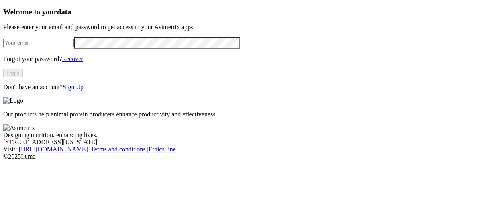 The width and height of the screenshot is (495, 220). Describe the element at coordinates (73, 87) in the screenshot. I see `a: Sign Up` at that location.